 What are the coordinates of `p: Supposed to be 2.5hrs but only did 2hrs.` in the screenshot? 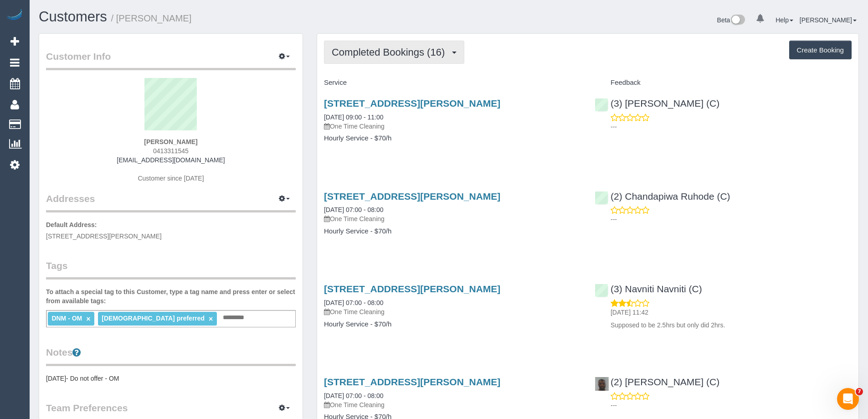 It's located at (731, 325).